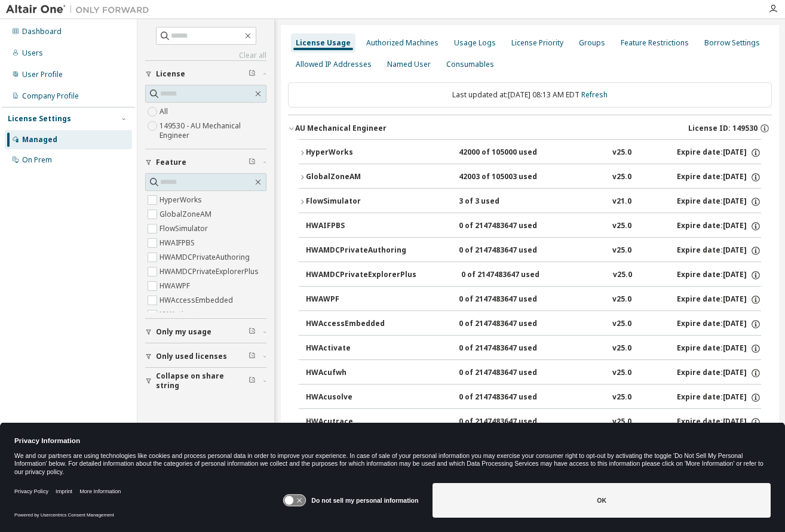 The height and width of the screenshot is (532, 785). I want to click on div: HWAcutrace, so click(360, 422).